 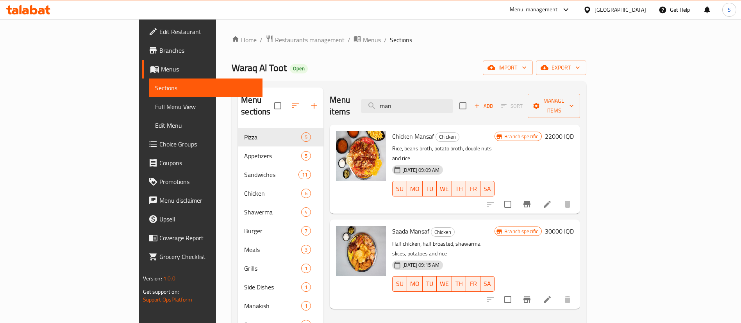 What do you see at coordinates (202, 144) in the screenshot?
I see `a: Choice Groups` at bounding box center [202, 144].